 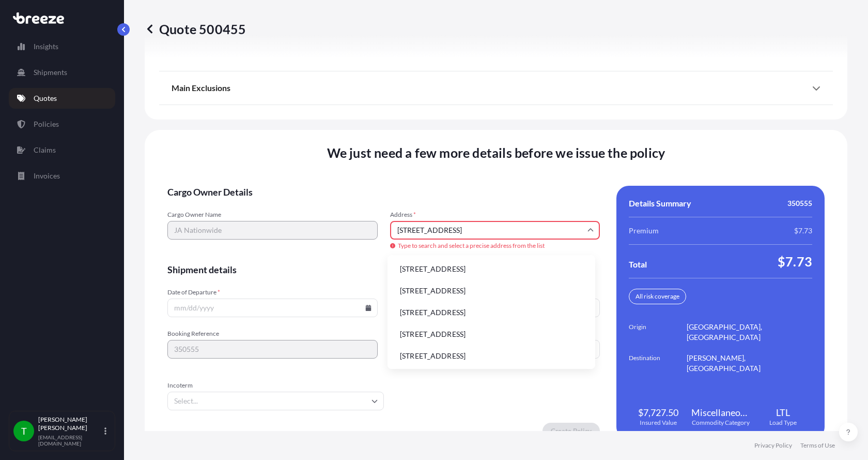 What do you see at coordinates (495, 214) in the screenshot?
I see `span: Address` at bounding box center [495, 214].